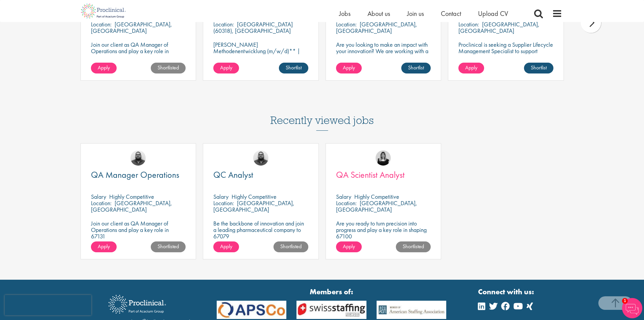 This screenshot has height=320, width=644. What do you see at coordinates (507, 291) in the screenshot?
I see `strong: Connect with us:` at bounding box center [507, 291].